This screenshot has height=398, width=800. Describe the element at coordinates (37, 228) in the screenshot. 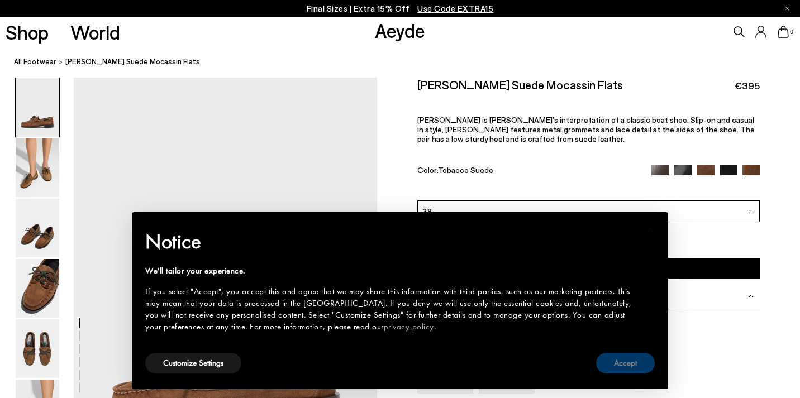

I see `img: Harris Suede Mocassin Flats - Image 3` at that location.